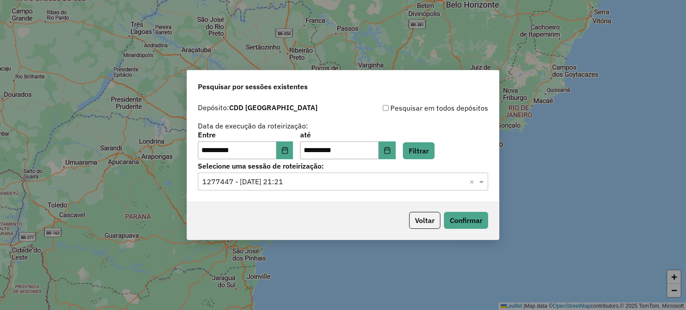  I want to click on label: Depósito:, so click(258, 108).